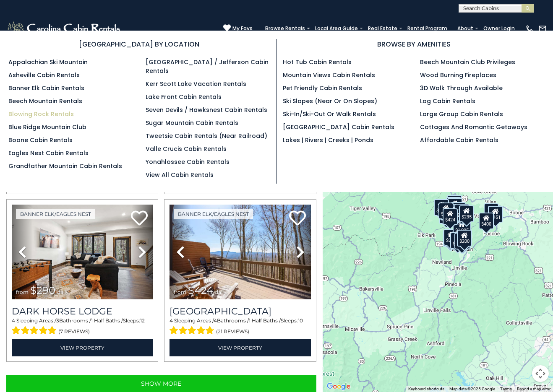  I want to click on a: Affordable Cabin Rentals, so click(459, 140).